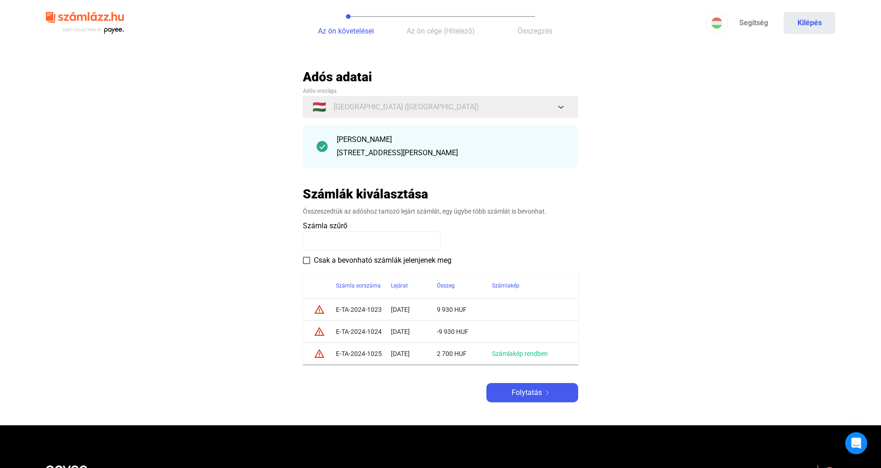 The height and width of the screenshot is (468, 881). What do you see at coordinates (441, 31) in the screenshot?
I see `span: Az ön cége (Hitelező)` at bounding box center [441, 31].